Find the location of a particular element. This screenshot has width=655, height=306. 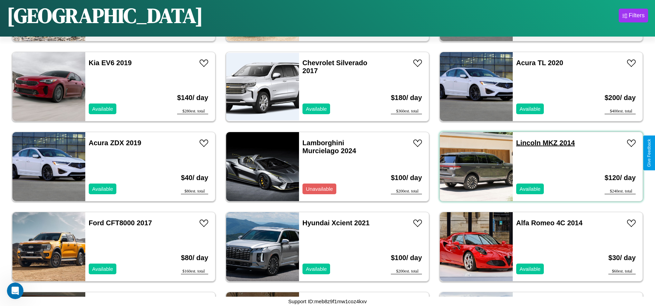

a: Kia EV6 2019 is located at coordinates (110, 63).